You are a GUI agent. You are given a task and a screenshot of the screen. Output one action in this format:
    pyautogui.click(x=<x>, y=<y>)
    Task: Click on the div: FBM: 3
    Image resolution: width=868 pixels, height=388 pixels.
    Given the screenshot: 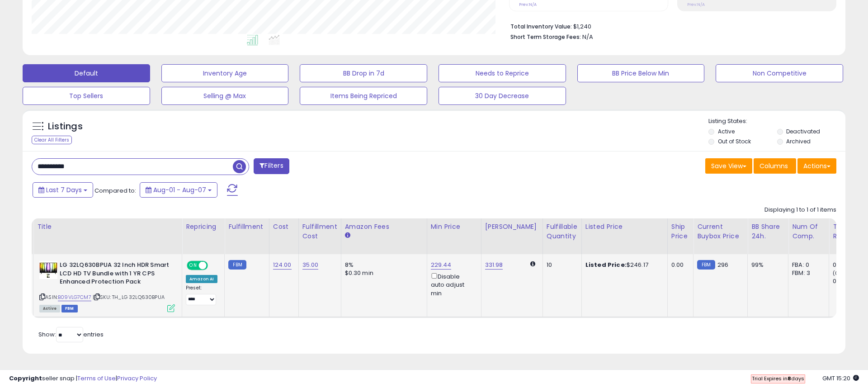 What is the action you would take?
    pyautogui.click(x=807, y=273)
    